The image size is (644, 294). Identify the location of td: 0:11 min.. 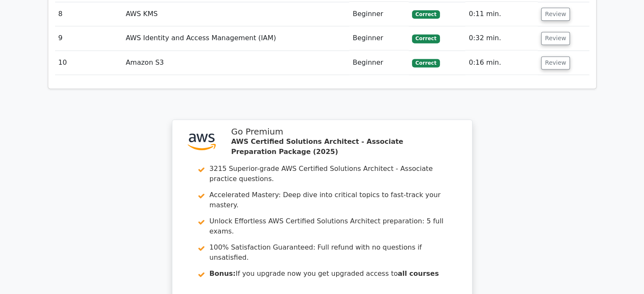
(501, 14).